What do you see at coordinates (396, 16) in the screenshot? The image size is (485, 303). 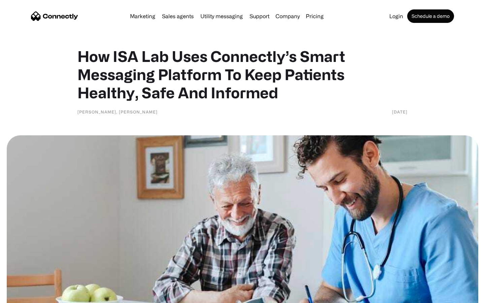 I see `a: Login` at bounding box center [396, 16].